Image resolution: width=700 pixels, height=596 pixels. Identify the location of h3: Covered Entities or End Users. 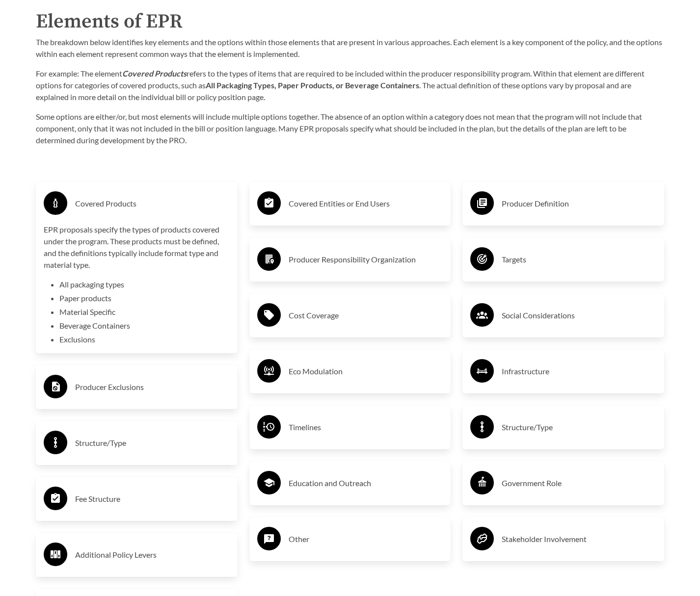
(365, 203).